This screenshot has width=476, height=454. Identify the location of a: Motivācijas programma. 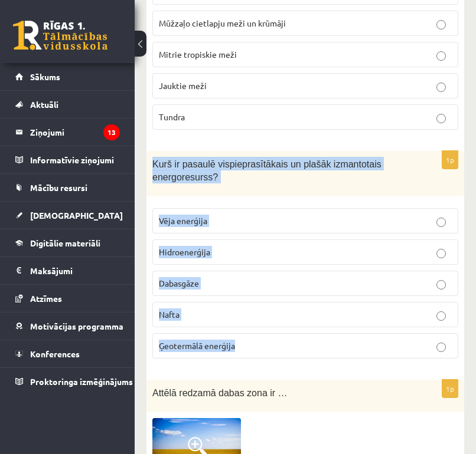
(67, 327).